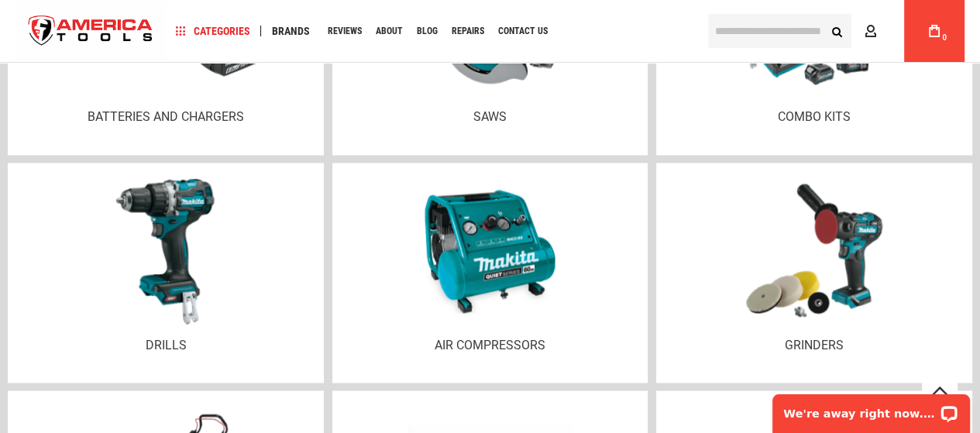 The width and height of the screenshot is (980, 433). I want to click on span: Repairs, so click(468, 31).